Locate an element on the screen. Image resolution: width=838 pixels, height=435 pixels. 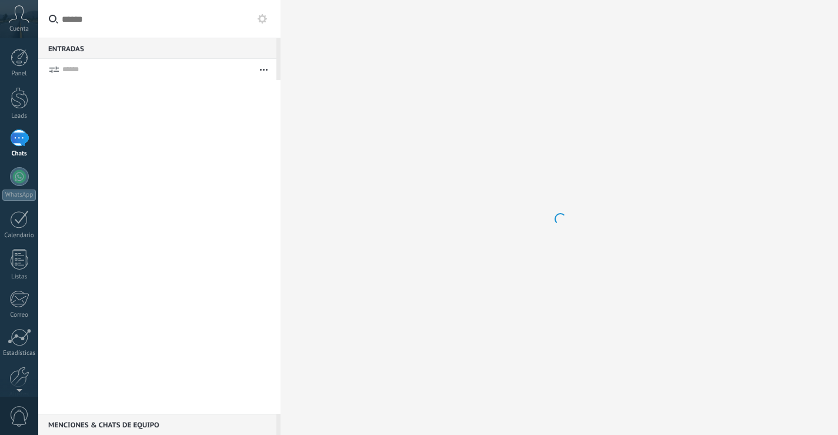
span: Cuenta is located at coordinates (19, 29).